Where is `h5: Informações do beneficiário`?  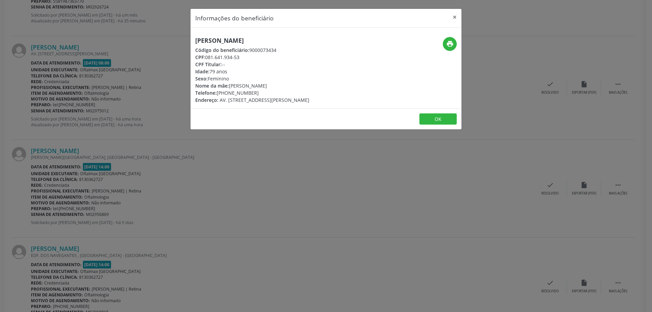 h5: Informações do beneficiário is located at coordinates (234, 18).